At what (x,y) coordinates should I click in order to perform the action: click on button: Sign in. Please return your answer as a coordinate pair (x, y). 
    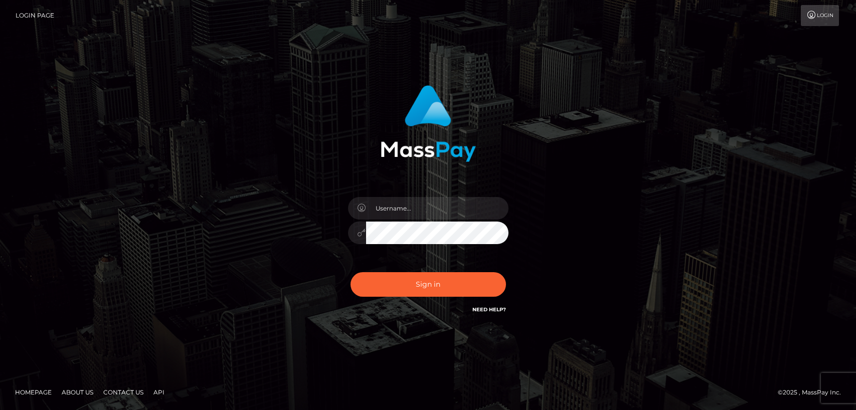
    Looking at the image, I should click on (428, 284).